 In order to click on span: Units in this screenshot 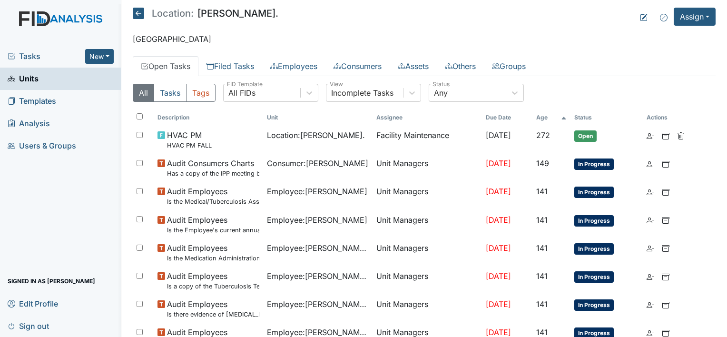, I will do `click(23, 79)`.